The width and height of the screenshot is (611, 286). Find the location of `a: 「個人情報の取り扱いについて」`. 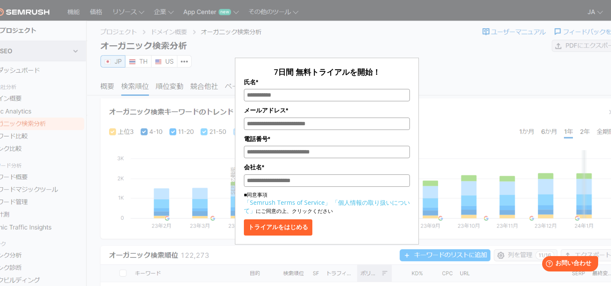

a: 「個人情報の取り扱いについて」 is located at coordinates (327, 207).